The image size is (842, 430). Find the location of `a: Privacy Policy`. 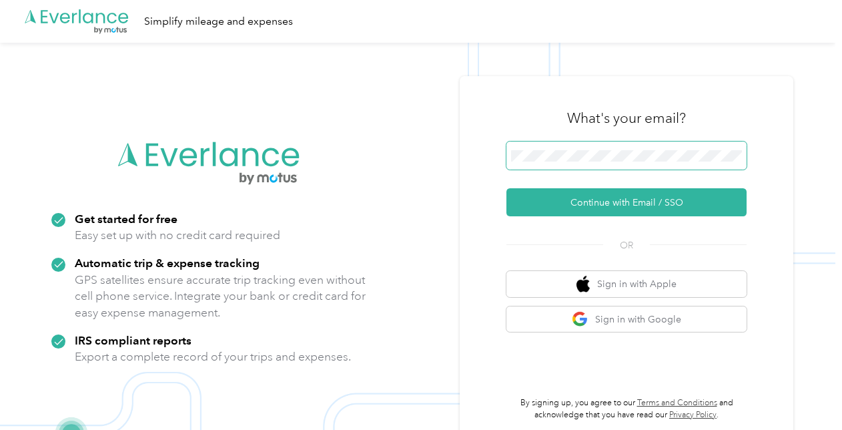

a: Privacy Policy is located at coordinates (693, 415).